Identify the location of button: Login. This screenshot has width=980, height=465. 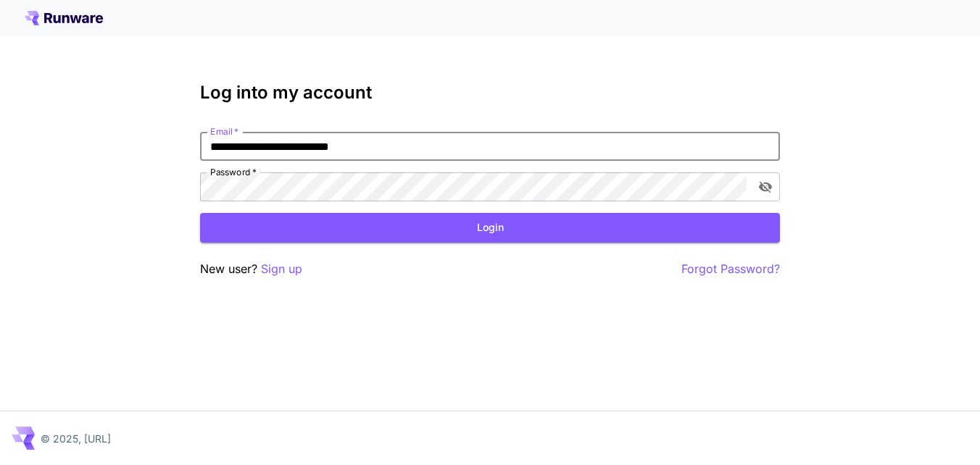
(490, 228).